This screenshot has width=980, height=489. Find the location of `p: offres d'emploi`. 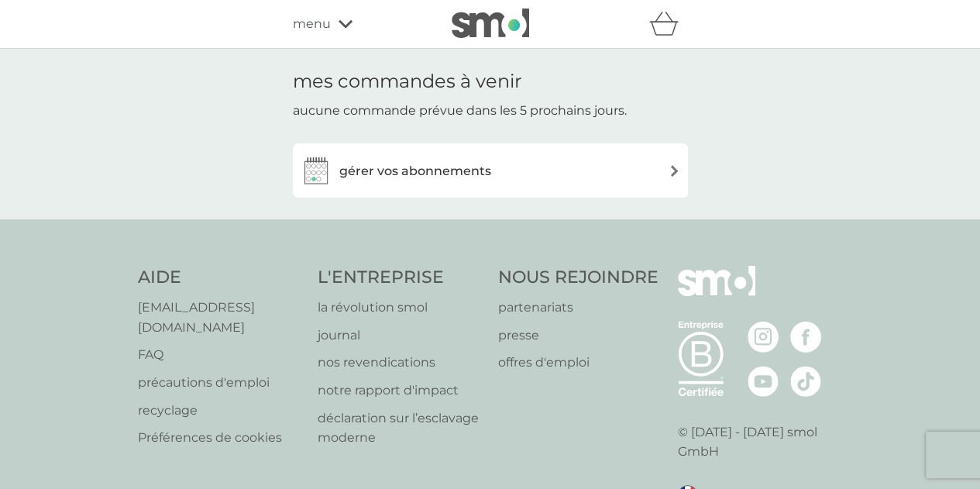

p: offres d'emploi is located at coordinates (578, 363).